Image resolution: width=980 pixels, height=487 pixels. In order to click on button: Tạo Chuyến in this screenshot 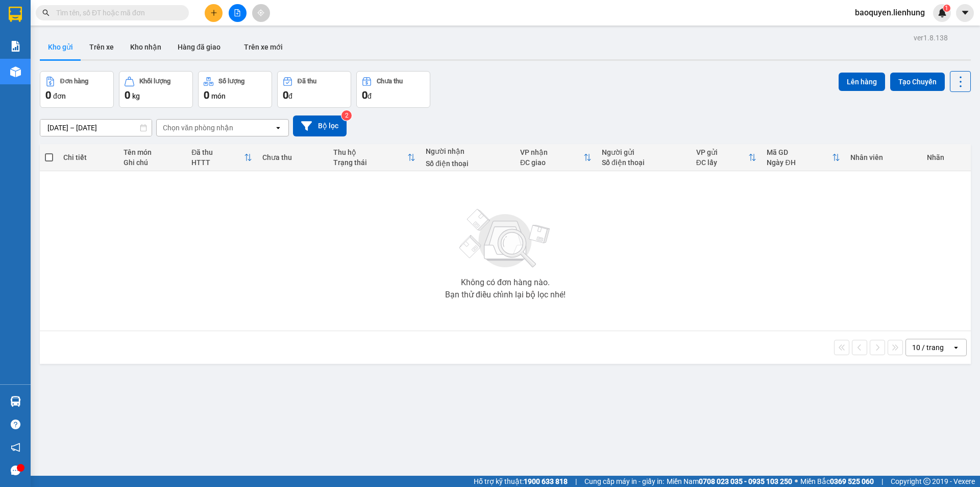, I will do `click(917, 82)`.